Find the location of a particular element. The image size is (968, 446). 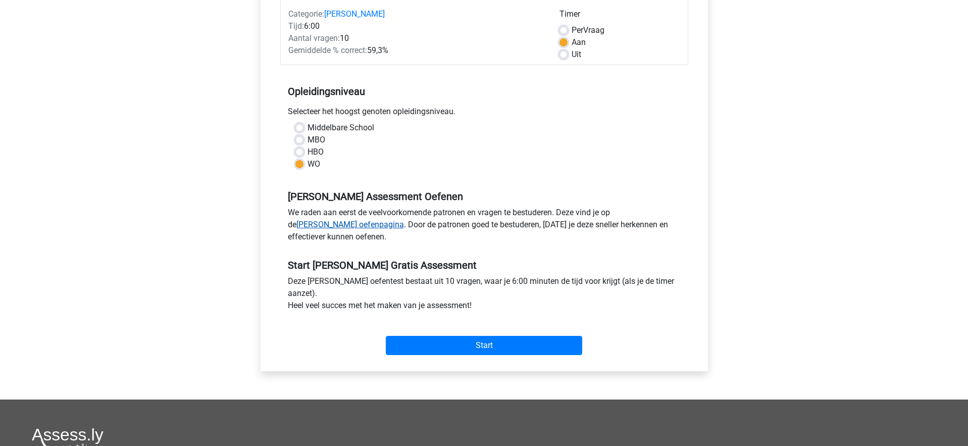

span: Per is located at coordinates (577, 30).